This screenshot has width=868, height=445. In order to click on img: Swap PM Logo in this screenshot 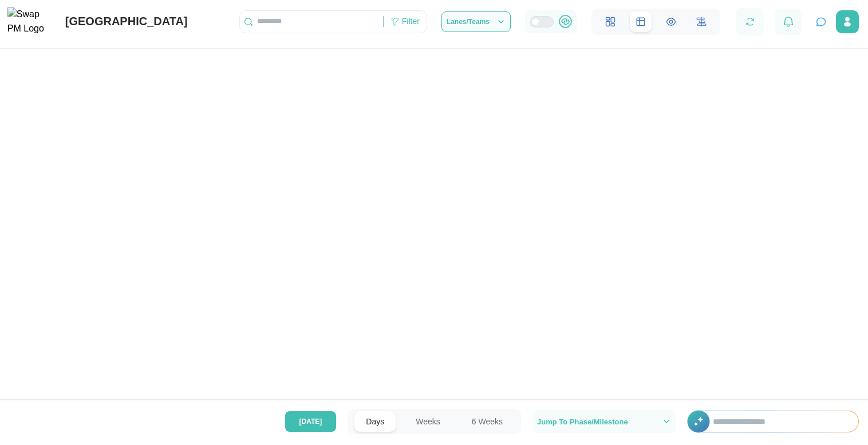, I will do `click(30, 21)`.